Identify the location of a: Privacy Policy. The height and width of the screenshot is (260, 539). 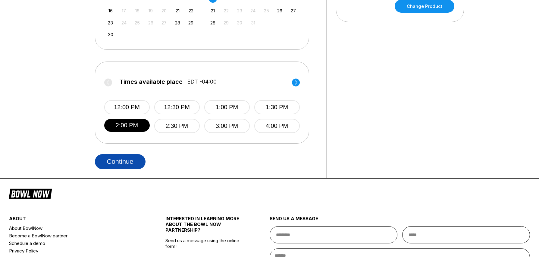
(74, 250).